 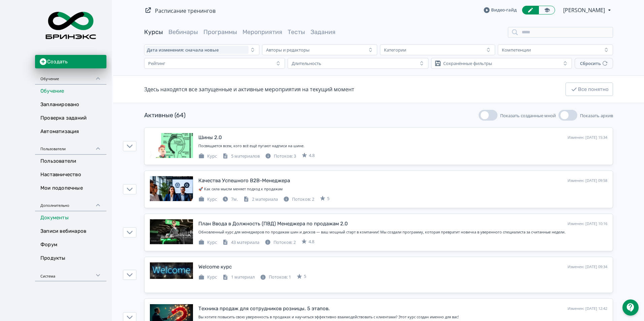 I want to click on div: Рейтинг, so click(x=157, y=63).